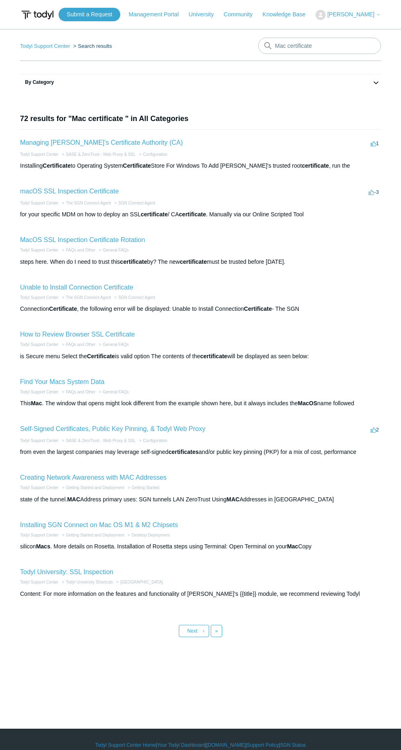  What do you see at coordinates (200, 119) in the screenshot?
I see `h1: 72 results for "Mac certificate " in All Categories` at bounding box center [200, 119].